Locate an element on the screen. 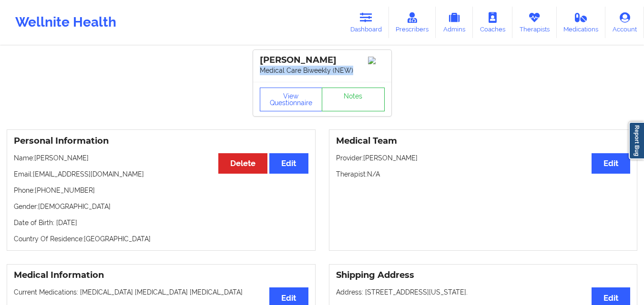 The height and width of the screenshot is (305, 644). a: Dashboard is located at coordinates (366, 22).